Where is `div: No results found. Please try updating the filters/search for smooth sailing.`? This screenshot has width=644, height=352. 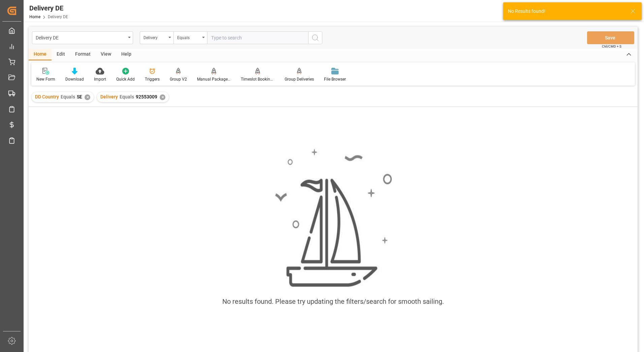
div: No results found. Please try updating the filters/search for smooth sailing. is located at coordinates (333, 302).